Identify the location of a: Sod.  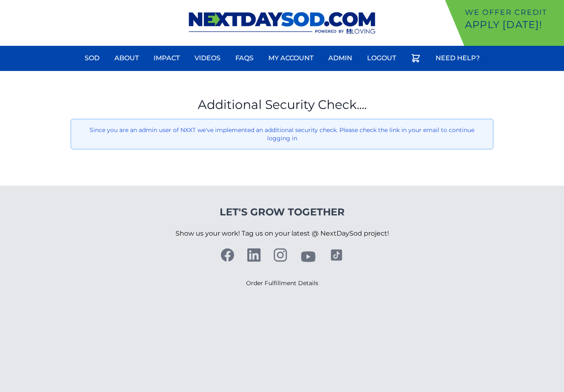
(92, 58).